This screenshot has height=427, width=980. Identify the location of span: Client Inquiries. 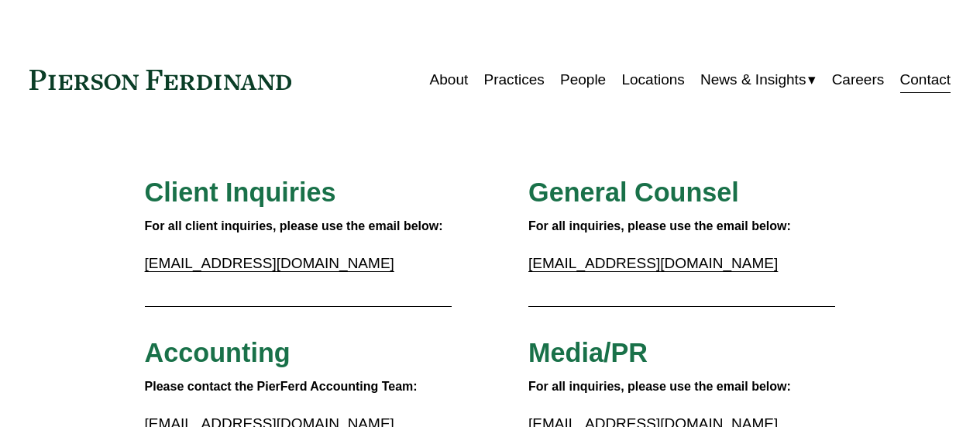
(240, 192).